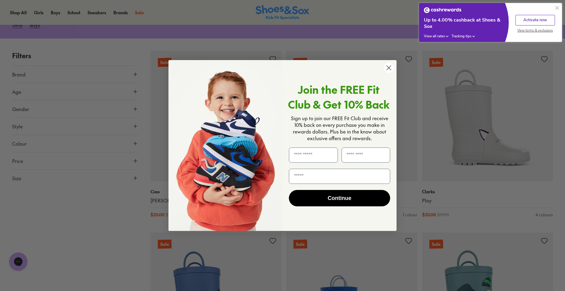 This screenshot has width=565, height=291. I want to click on span: Tracking tips, so click(461, 36).